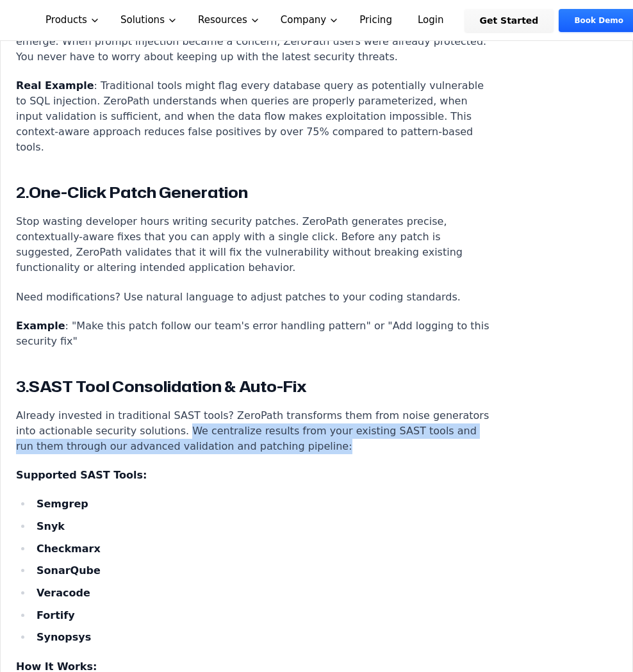 This screenshot has height=672, width=633. I want to click on h3: 3., so click(255, 386).